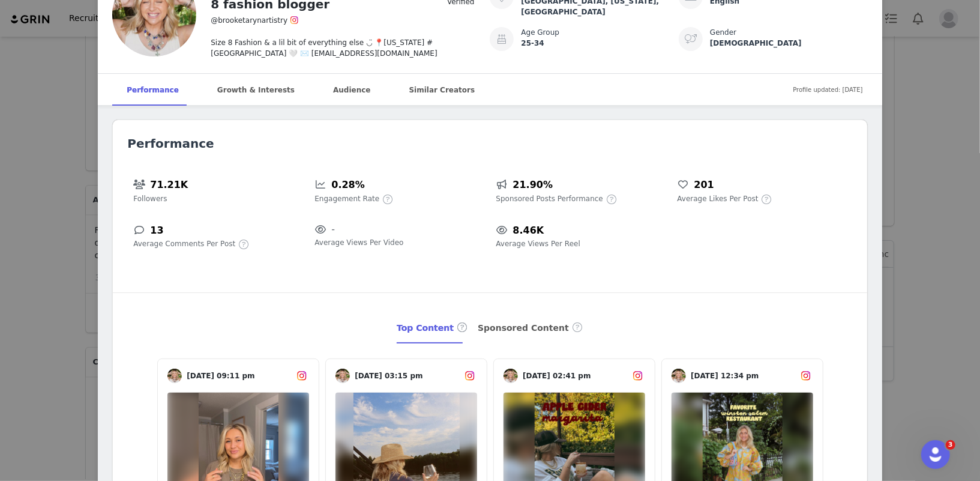 This screenshot has width=980, height=481. I want to click on div: Top Content, so click(432, 328).